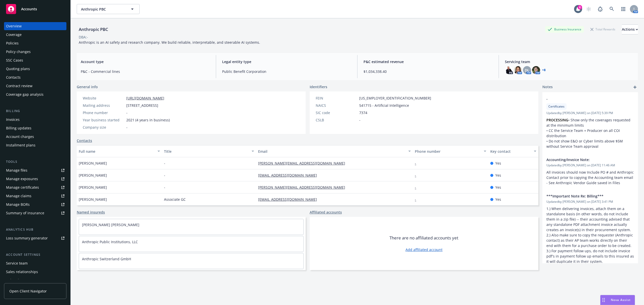 The width and height of the screenshot is (644, 305). What do you see at coordinates (35, 255) in the screenshot?
I see `div: Account settings` at bounding box center [35, 255].